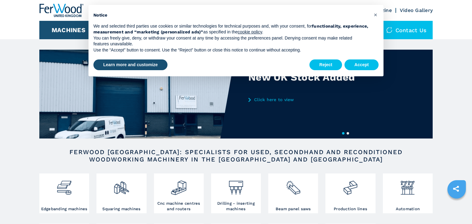  I want to click on div: Contact us, so click(406, 30).